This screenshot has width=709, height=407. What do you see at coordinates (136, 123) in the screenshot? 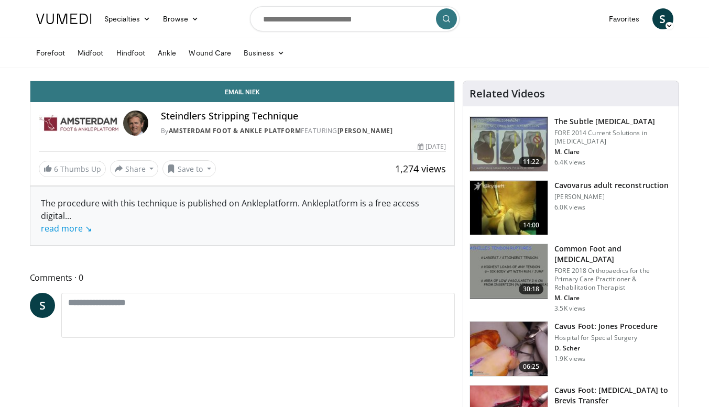
I see `img: Avatar` at bounding box center [136, 123].